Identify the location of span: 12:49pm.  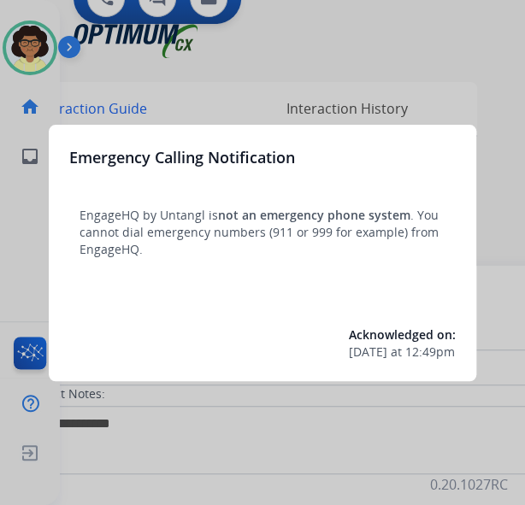
(430, 352).